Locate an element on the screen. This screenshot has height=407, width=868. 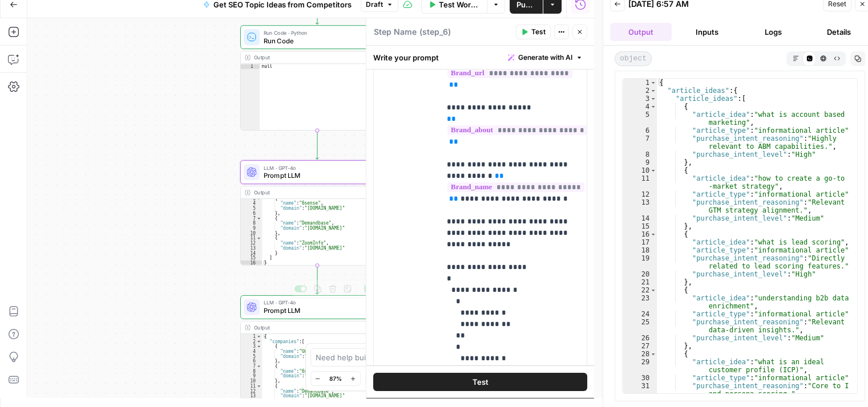
span: Run Code · Python is located at coordinates (315, 32).